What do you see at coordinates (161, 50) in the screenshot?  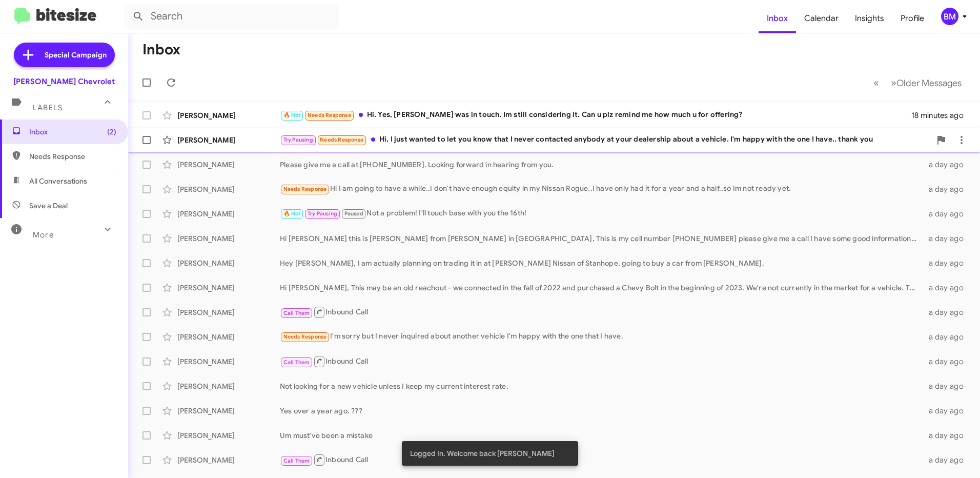 I see `h1: Inbox` at bounding box center [161, 50].